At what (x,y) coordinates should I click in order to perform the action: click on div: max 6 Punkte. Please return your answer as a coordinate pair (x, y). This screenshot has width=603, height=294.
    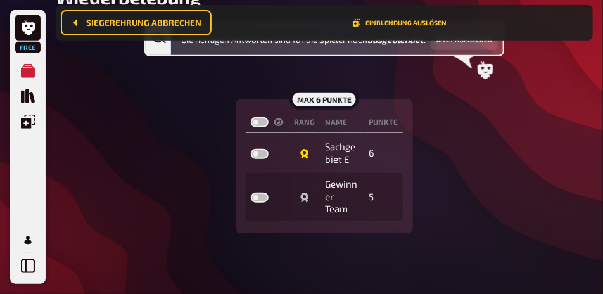
    Looking at the image, I should click on (324, 99).